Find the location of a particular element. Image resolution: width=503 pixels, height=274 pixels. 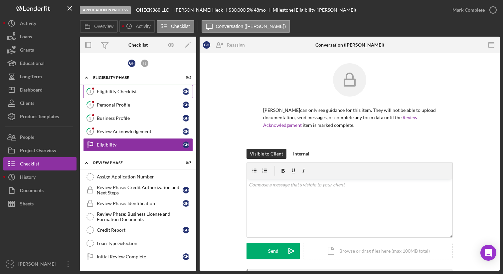

button: Clients is located at coordinates (40, 103).